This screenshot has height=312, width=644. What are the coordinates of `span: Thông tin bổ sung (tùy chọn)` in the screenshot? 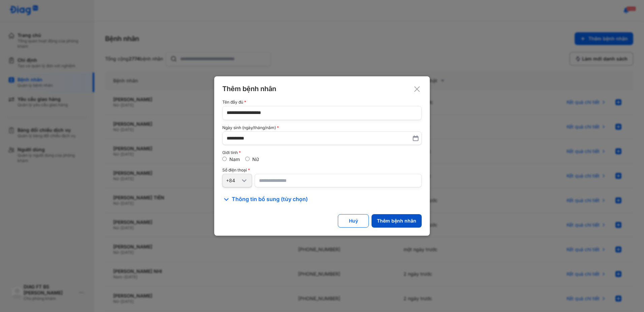 It's located at (270, 200).